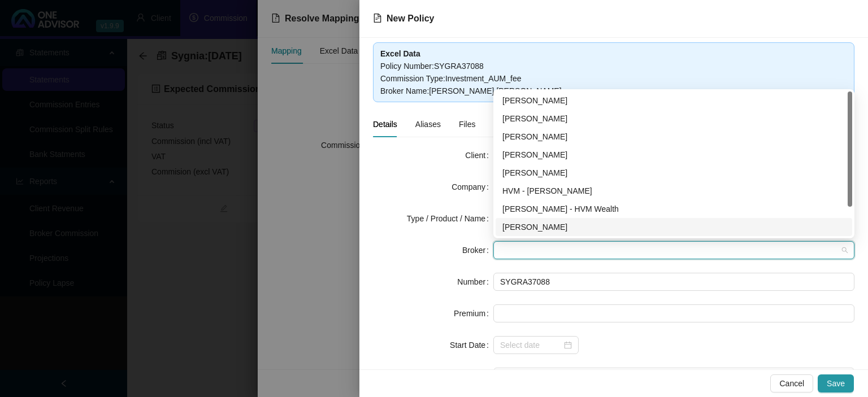 The height and width of the screenshot is (397, 868). What do you see at coordinates (836, 384) in the screenshot?
I see `span: Save` at bounding box center [836, 384].